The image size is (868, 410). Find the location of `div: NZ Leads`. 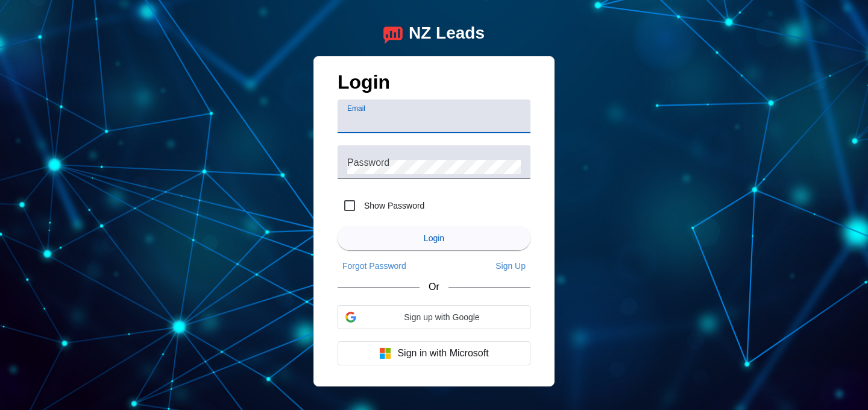

div: NZ Leads is located at coordinates (447, 34).